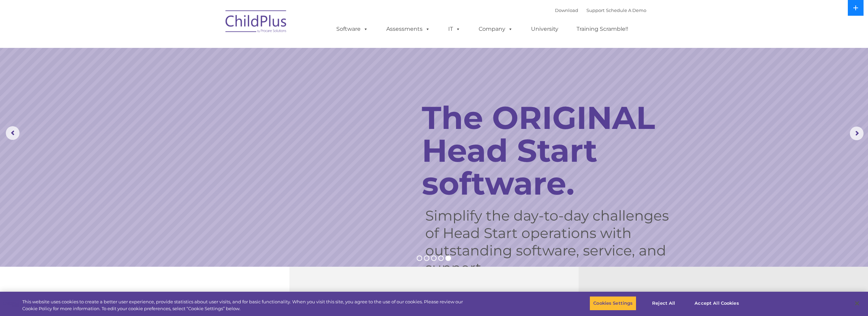  I want to click on a: Company, so click(496, 29).